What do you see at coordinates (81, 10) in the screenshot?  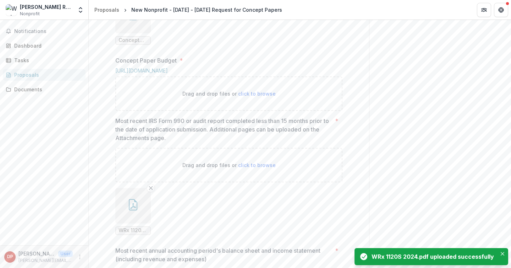 I see `button: Open entity switcher` at bounding box center [81, 10].